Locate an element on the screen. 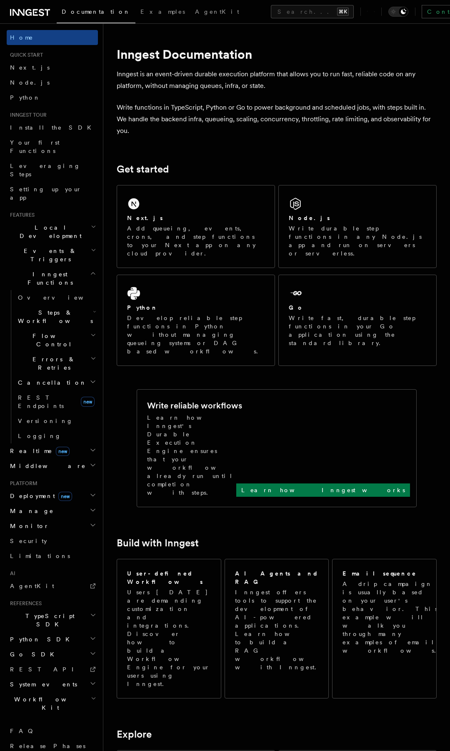 This screenshot has width=450, height=751. a: Next.jsAdd queueing, events, crons, and step functions to your Next app on any cloud provider. is located at coordinates (196, 226).